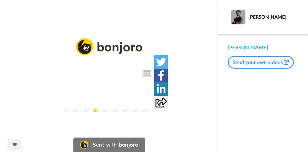  What do you see at coordinates (73, 101) in the screenshot?
I see `span: 1:32` at bounding box center [73, 101].